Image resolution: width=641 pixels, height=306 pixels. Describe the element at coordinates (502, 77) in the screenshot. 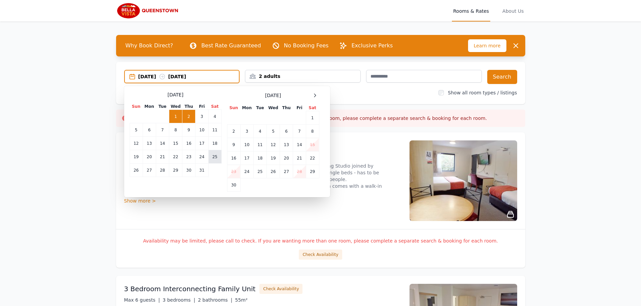

I see `button: Search` at that location.